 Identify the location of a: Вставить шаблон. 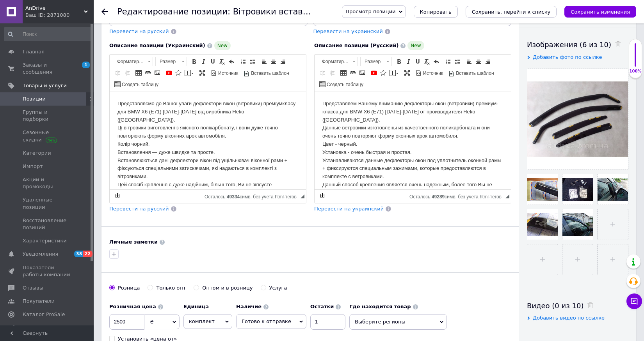
(266, 73).